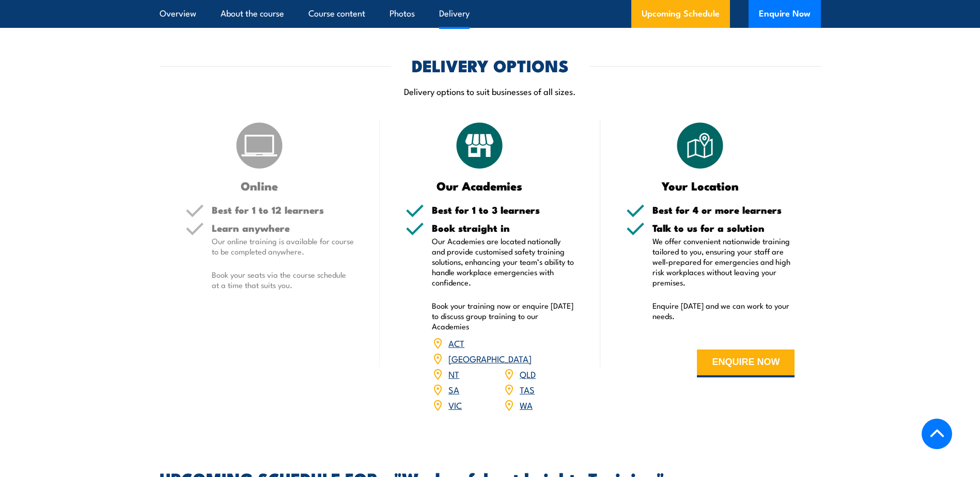 The width and height of the screenshot is (980, 477). What do you see at coordinates (526, 405) in the screenshot?
I see `a: WA` at bounding box center [526, 405].